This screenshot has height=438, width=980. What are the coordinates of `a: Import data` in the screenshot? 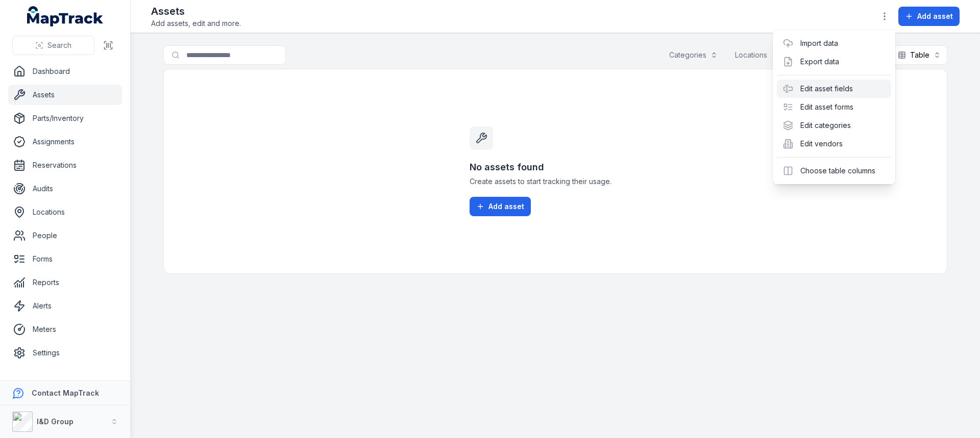 It's located at (819, 43).